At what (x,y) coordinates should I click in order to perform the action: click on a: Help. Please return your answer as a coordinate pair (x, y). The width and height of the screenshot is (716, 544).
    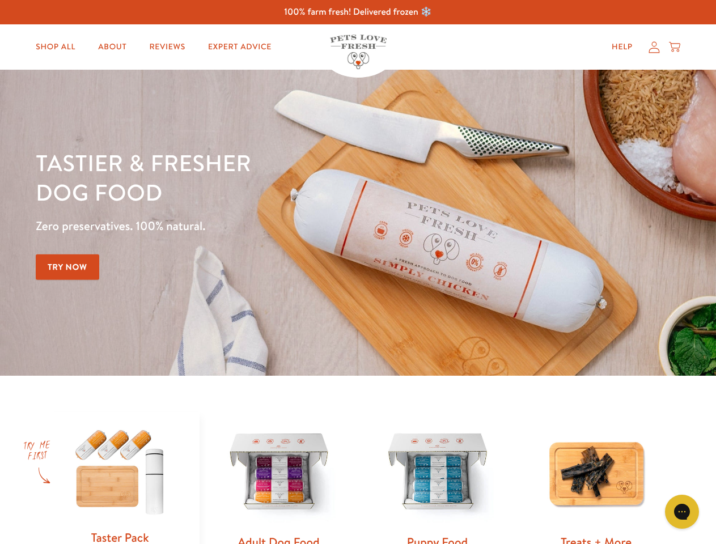
    Looking at the image, I should click on (622, 47).